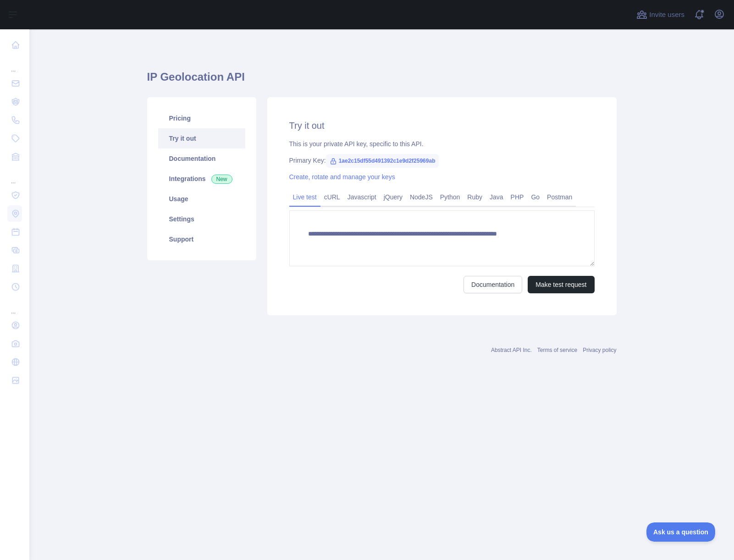 This screenshot has height=560, width=734. What do you see at coordinates (559, 197) in the screenshot?
I see `a: Postman` at bounding box center [559, 197].